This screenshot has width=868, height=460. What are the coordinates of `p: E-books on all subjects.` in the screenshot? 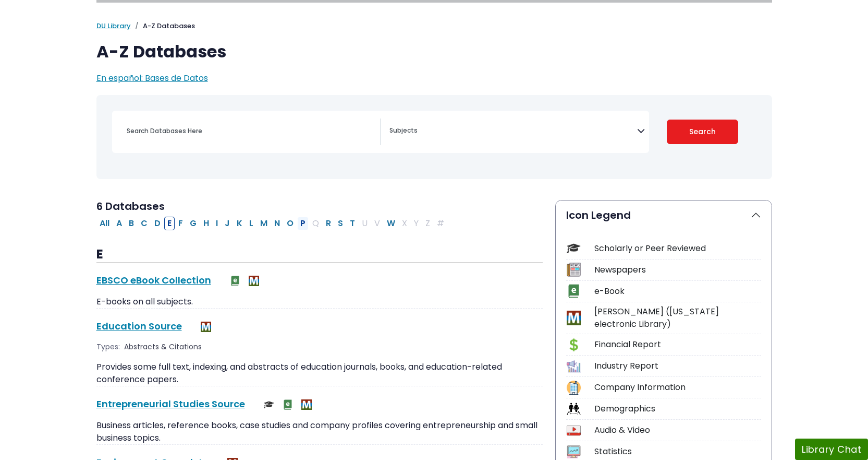 It's located at (319, 302).